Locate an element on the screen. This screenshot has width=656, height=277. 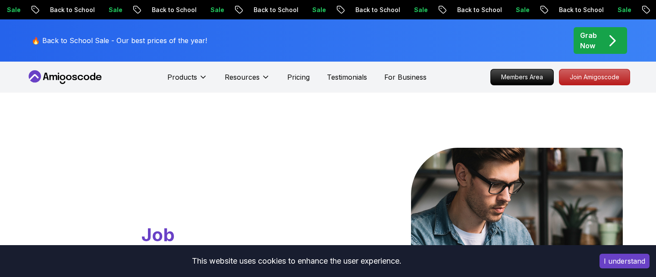
p: Testimonials is located at coordinates (347, 77).